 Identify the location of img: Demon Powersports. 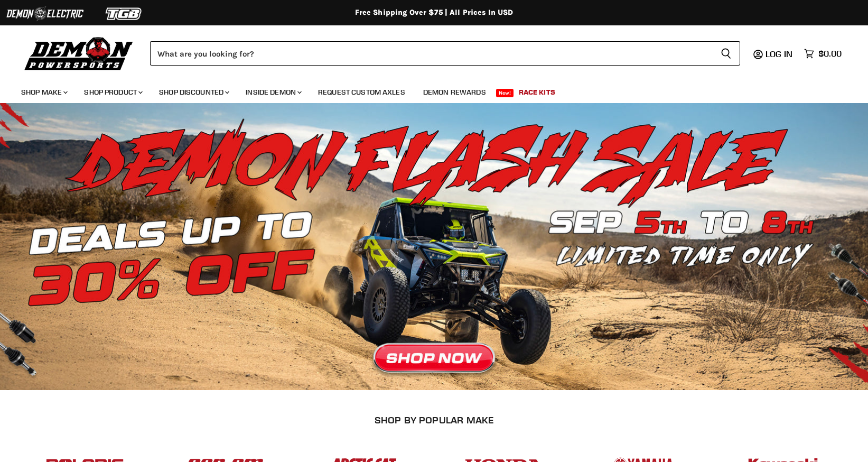
(79, 53).